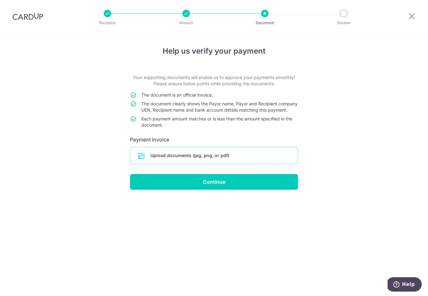  What do you see at coordinates (214, 139) in the screenshot?
I see `h6: Payment invoice` at bounding box center [214, 139].